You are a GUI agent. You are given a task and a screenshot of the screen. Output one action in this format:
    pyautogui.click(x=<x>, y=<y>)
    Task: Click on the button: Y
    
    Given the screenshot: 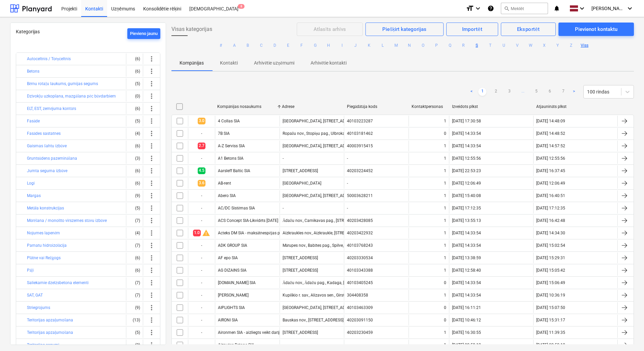 What is the action you would take?
    pyautogui.click(x=558, y=45)
    